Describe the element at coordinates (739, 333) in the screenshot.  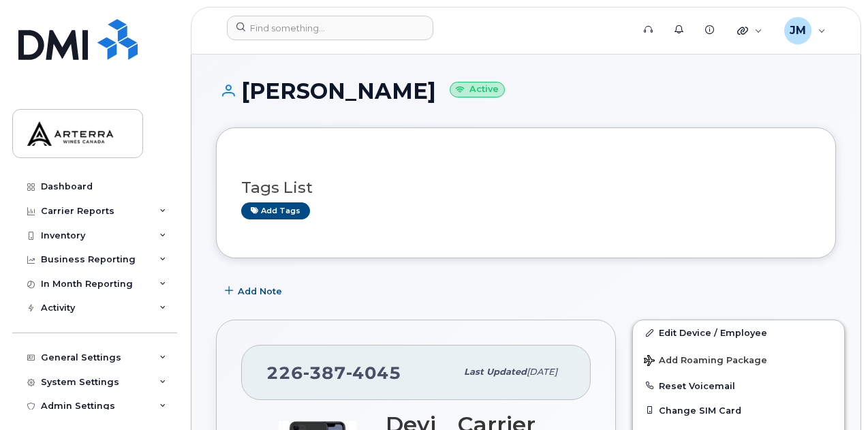
I see `a: Edit Device / Employee` at that location.